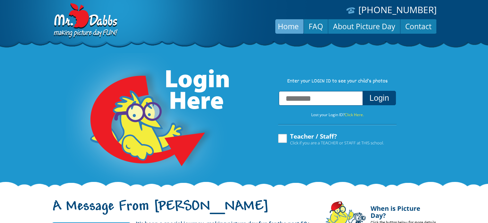  Describe the element at coordinates (337, 143) in the screenshot. I see `span: Click if you are a TEACHER or STAFF at THIS school.` at that location.